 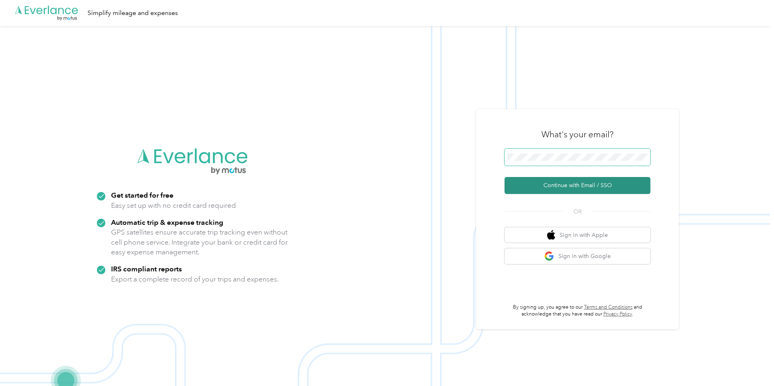 I want to click on p: By signing up, you agree to our and acknowledge that you have read our ., so click(x=577, y=311).